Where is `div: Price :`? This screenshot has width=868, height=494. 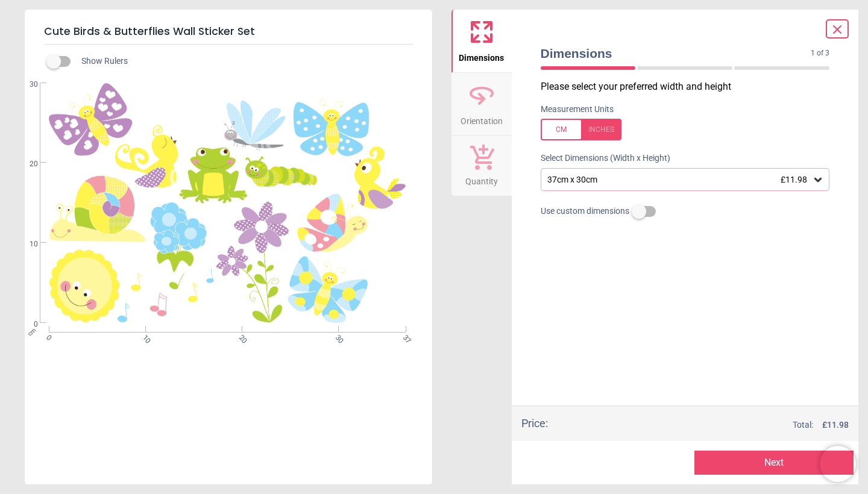 div: Price : is located at coordinates (534, 423).